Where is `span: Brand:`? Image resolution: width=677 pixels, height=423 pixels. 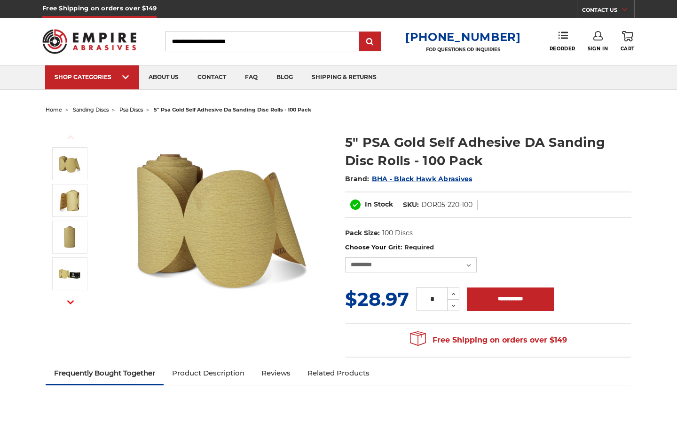
span: Brand: is located at coordinates (358, 179).